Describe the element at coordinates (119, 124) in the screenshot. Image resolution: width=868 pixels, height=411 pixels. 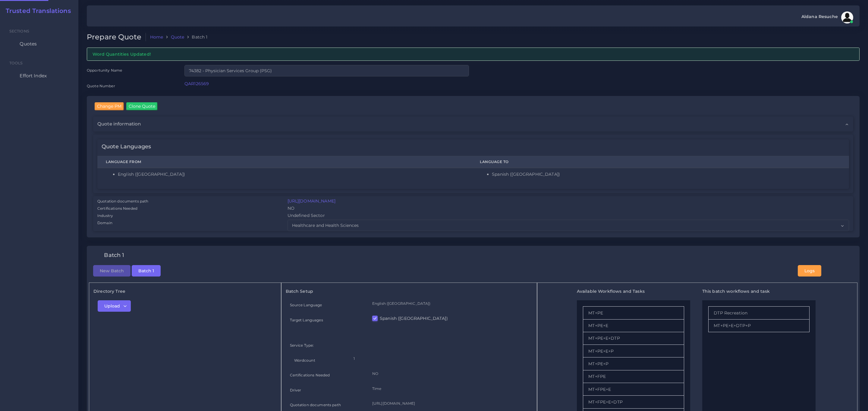
I see `span: Quote information` at that location.